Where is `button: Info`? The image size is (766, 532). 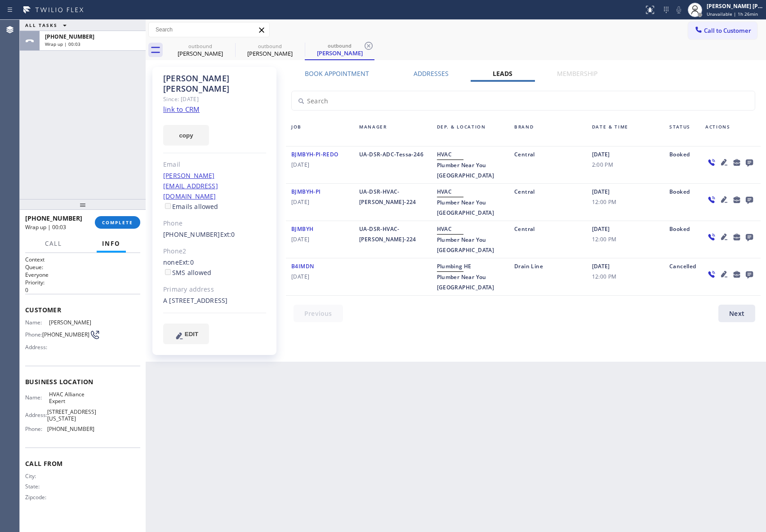
button: Info is located at coordinates (111, 244).